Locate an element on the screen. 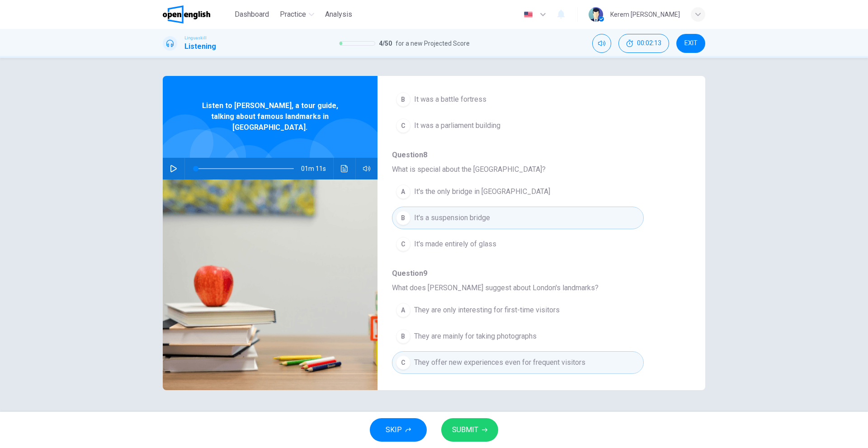 This screenshot has height=448, width=868. button: AThey are only interesting for first-time visitors is located at coordinates (518, 310).